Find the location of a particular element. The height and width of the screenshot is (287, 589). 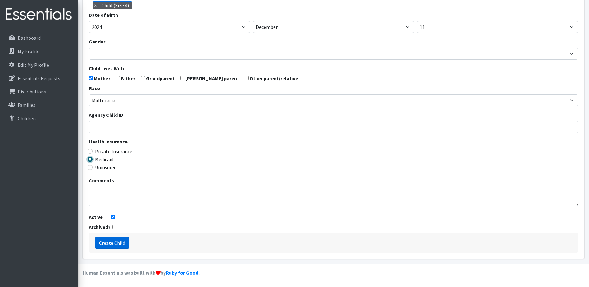

label: Father is located at coordinates (128, 78).